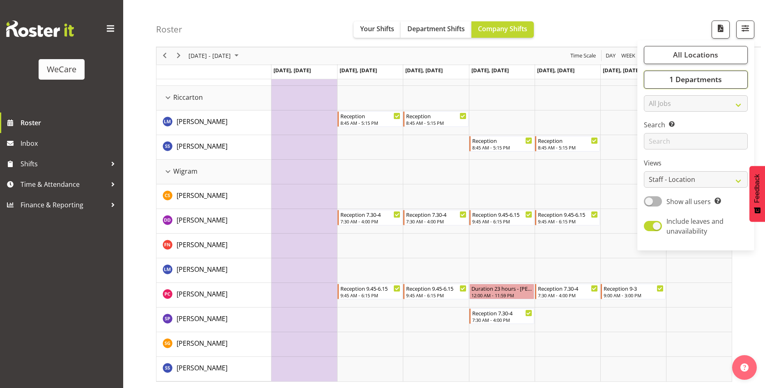 The height and width of the screenshot is (388, 765). What do you see at coordinates (435, 291) in the screenshot?
I see `div: Penny Clyne-Moffat"s event - Reception 9.45-6.15 Begin From Wednesday, October 29, 2025 at 9:45:0...` at bounding box center [435, 291].